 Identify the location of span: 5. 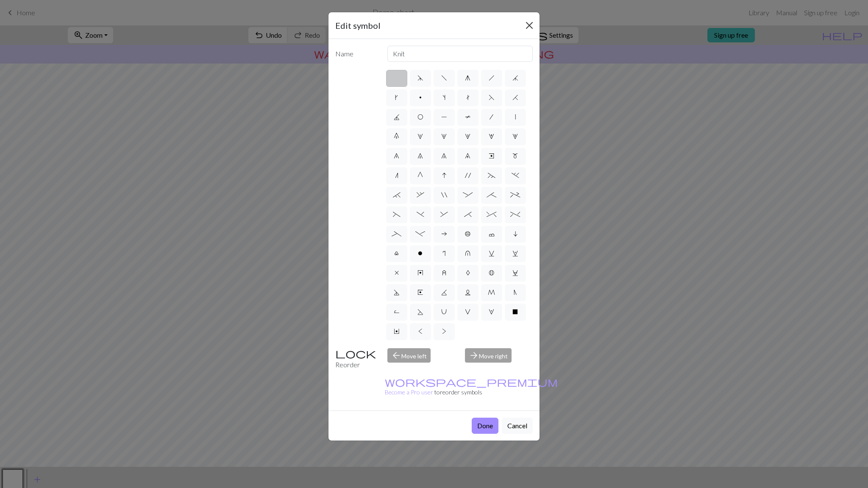
(515, 137).